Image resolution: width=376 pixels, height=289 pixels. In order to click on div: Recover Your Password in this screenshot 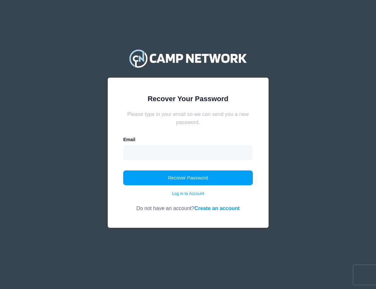, I will do `click(188, 98)`.